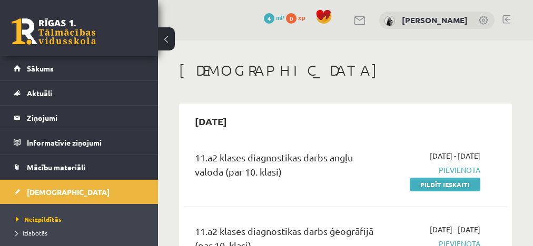  What do you see at coordinates (79, 68) in the screenshot?
I see `a: Sākums` at bounding box center [79, 68].